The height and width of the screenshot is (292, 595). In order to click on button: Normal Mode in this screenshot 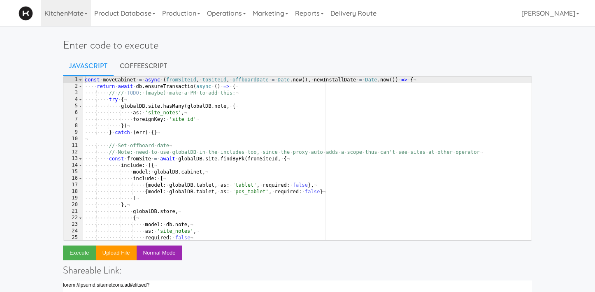, I will do `click(159, 253)`.